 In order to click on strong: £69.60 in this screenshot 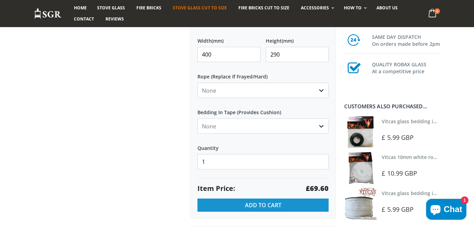, I will do `click(317, 189)`.